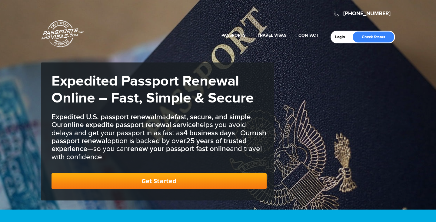  What do you see at coordinates (342, 37) in the screenshot?
I see `a: Login` at bounding box center [342, 37].